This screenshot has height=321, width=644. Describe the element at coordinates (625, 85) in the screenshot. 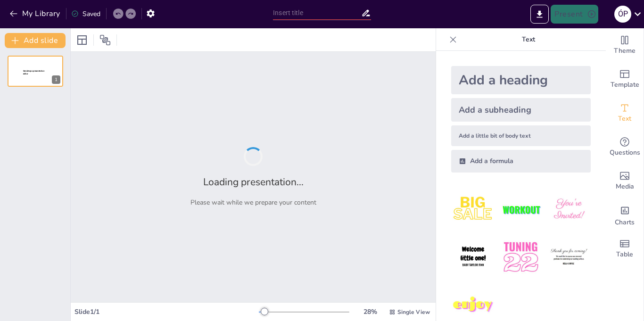

I see `span: Template` at that location.